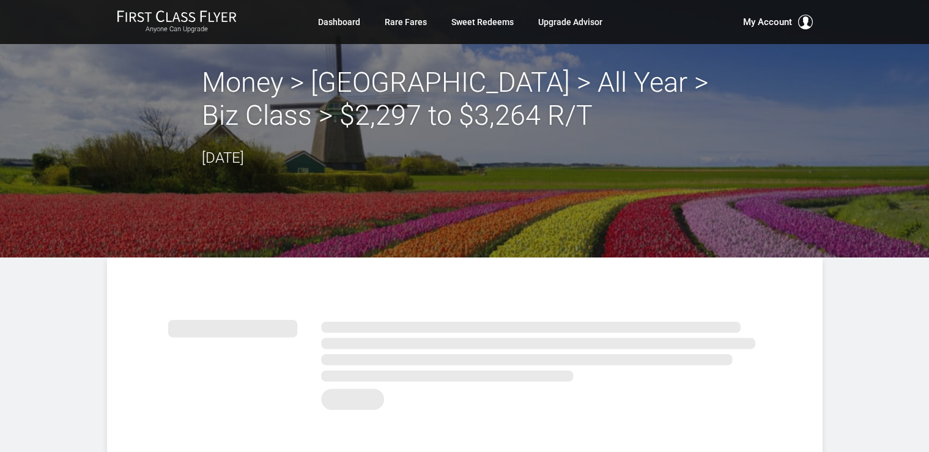  Describe the element at coordinates (570, 22) in the screenshot. I see `a: Upgrade Advisor` at that location.